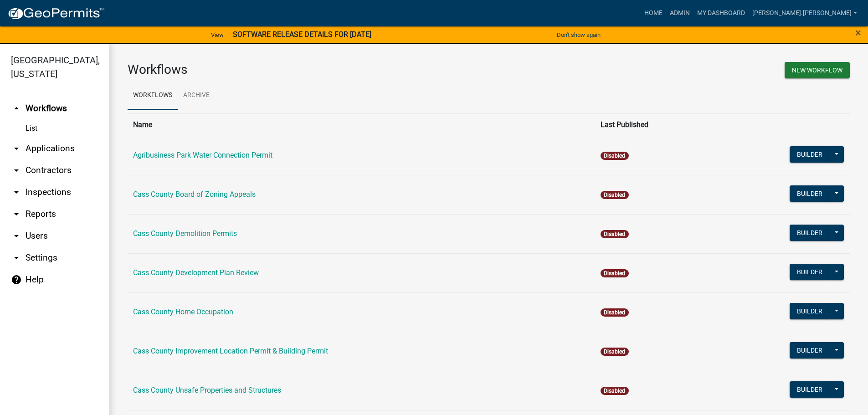 Image resolution: width=868 pixels, height=415 pixels. What do you see at coordinates (657, 124) in the screenshot?
I see `th: Last Published` at bounding box center [657, 124].